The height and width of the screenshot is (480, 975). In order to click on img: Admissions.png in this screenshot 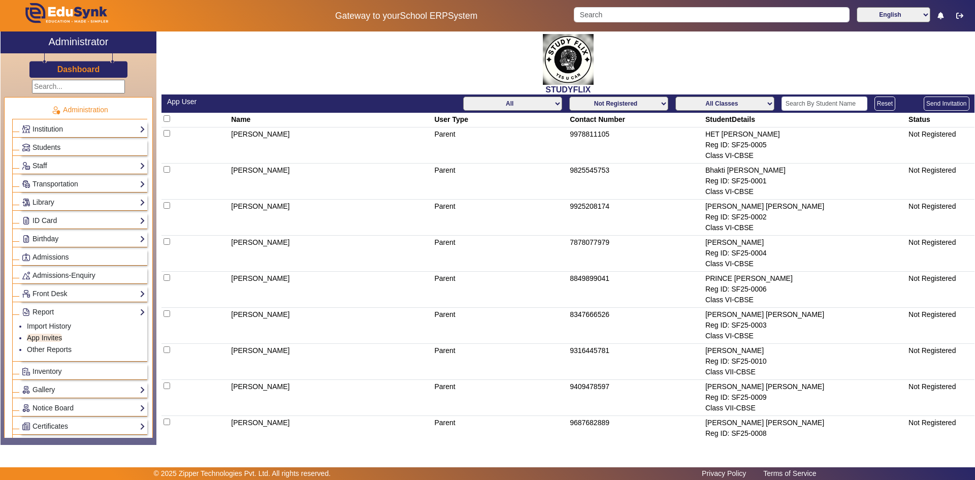, I will do `click(26, 257)`.